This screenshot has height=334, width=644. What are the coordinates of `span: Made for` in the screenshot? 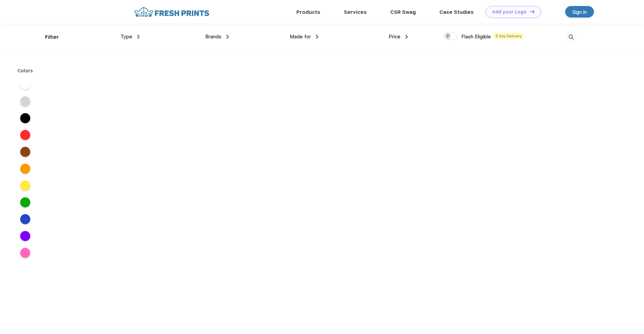 It's located at (300, 37).